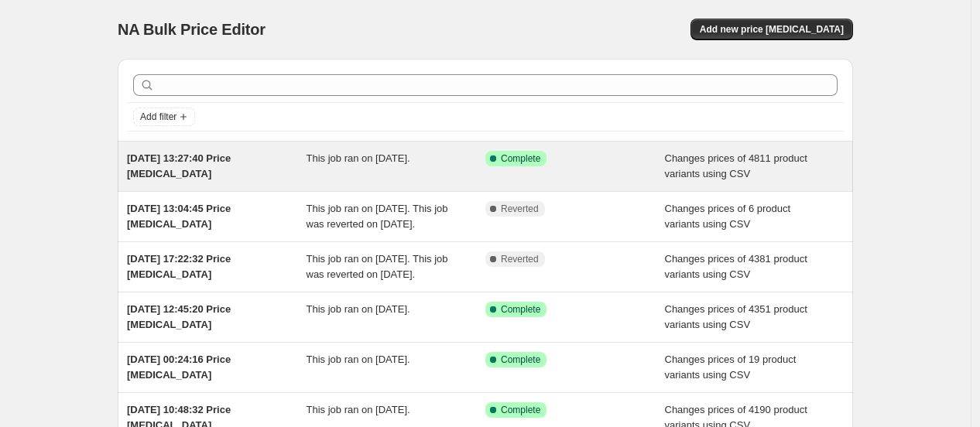 Image resolution: width=980 pixels, height=427 pixels. Describe the element at coordinates (164, 117) in the screenshot. I see `button: Add filter` at that location.